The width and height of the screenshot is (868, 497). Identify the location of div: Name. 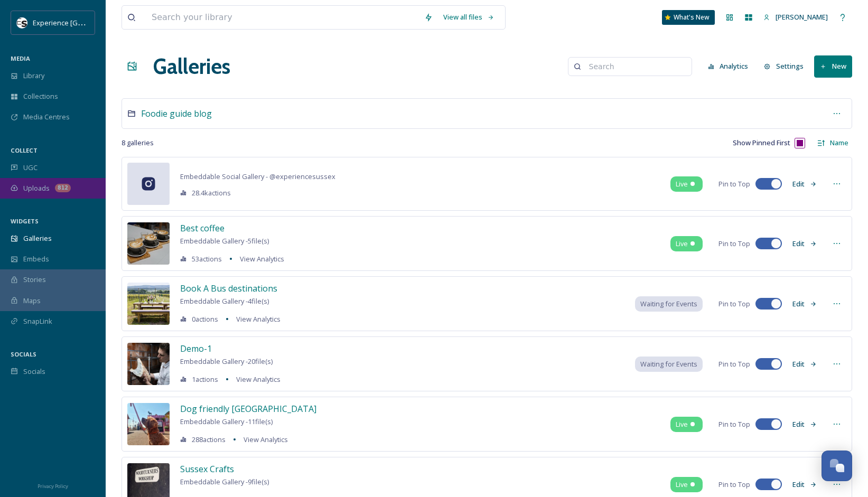
(839, 143).